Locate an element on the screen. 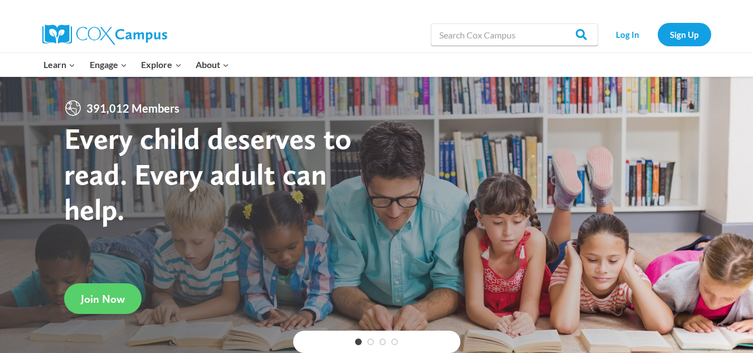 This screenshot has height=353, width=753. img: Cox Campus is located at coordinates (105, 35).